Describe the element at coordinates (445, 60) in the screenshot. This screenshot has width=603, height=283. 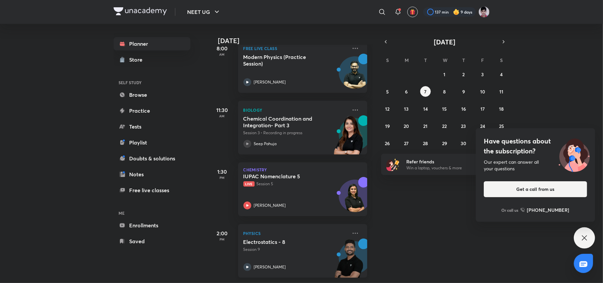
I see `abbr: Wednesday` at that location.